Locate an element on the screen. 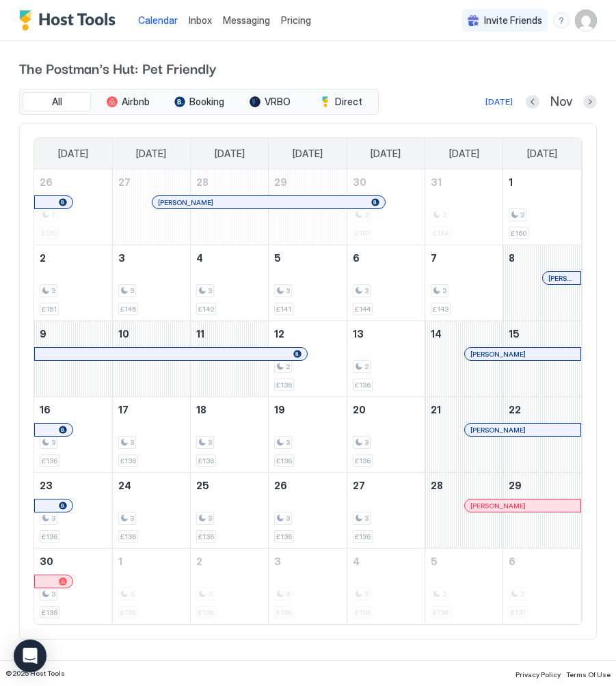 Image resolution: width=616 pixels, height=686 pixels. td: November 5, 2025 is located at coordinates (308, 282).